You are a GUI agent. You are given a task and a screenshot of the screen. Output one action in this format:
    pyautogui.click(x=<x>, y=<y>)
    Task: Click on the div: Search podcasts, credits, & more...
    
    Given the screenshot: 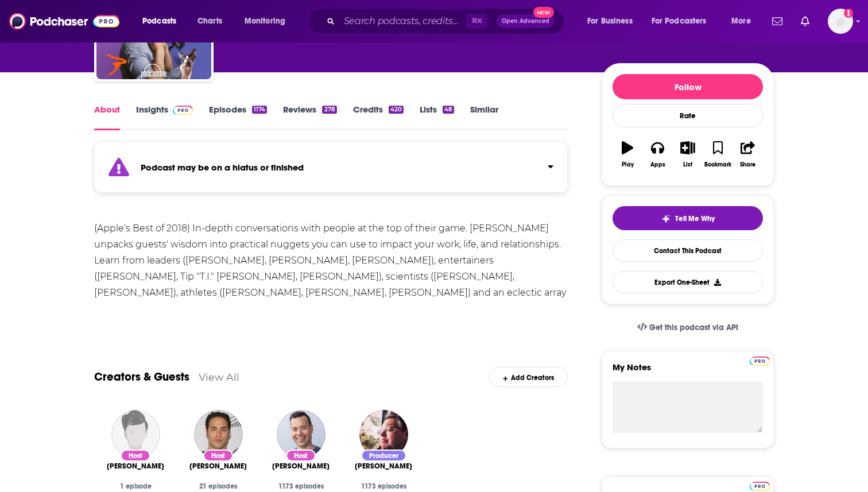 What is the action you would take?
    pyautogui.click(x=447, y=21)
    